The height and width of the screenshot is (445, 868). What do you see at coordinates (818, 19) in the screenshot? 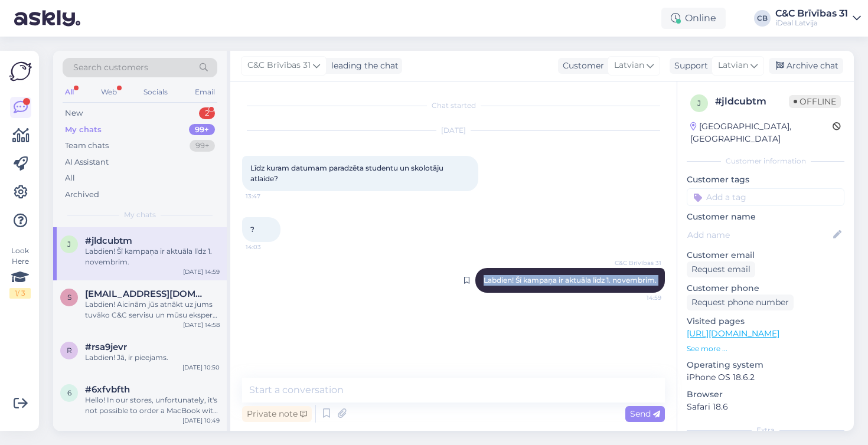
I see `a: C&C Brīvības 31iDeal Latvija` at bounding box center [818, 19].